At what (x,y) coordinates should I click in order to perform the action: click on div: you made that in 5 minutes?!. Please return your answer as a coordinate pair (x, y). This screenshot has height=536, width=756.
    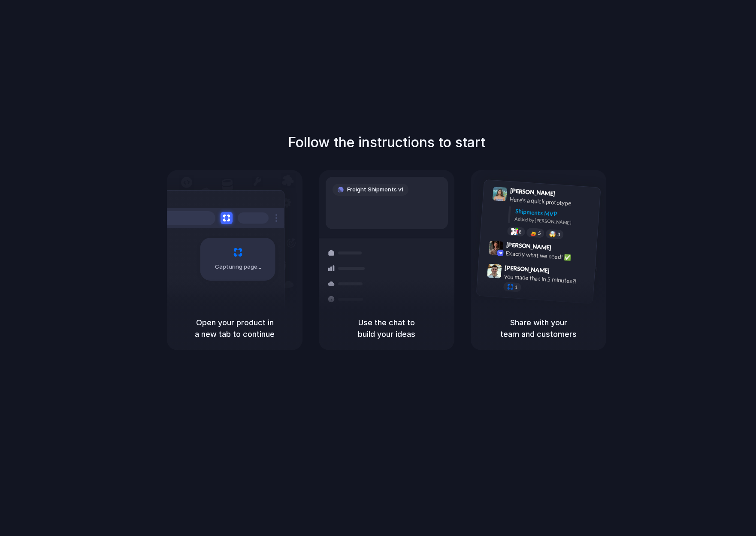
    Looking at the image, I should click on (546, 279).